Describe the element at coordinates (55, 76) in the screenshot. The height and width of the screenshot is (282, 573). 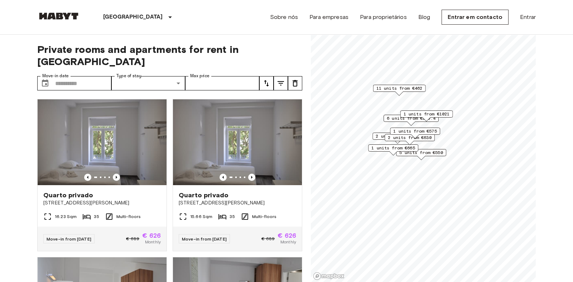
I see `label: Move-in date` at that location.